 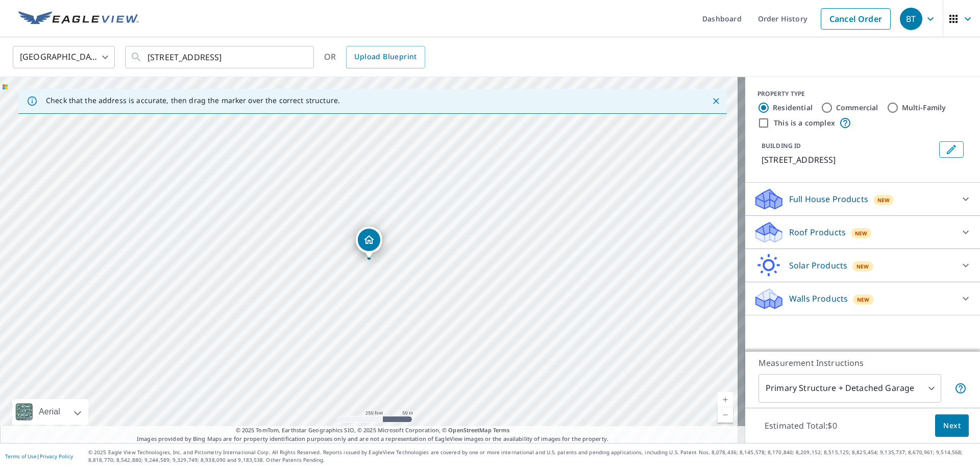 I want to click on div: Walls ProductsNew, so click(x=863, y=299).